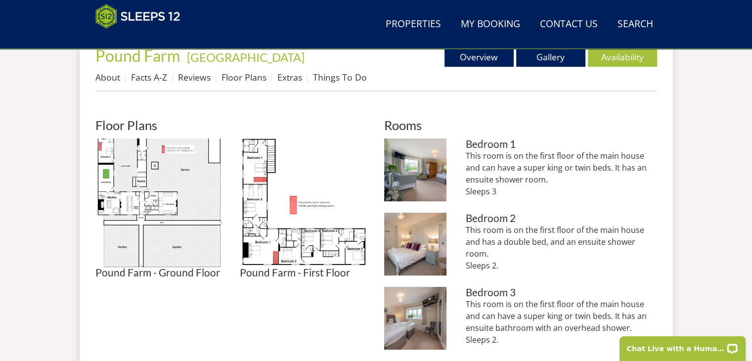 The width and height of the screenshot is (752, 361). I want to click on h3: Pound Farm - Ground Floor, so click(160, 272).